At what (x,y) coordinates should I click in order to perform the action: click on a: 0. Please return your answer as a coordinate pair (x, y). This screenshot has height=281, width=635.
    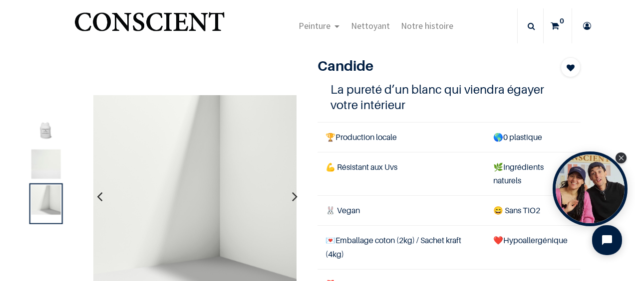
    Looking at the image, I should click on (557, 26).